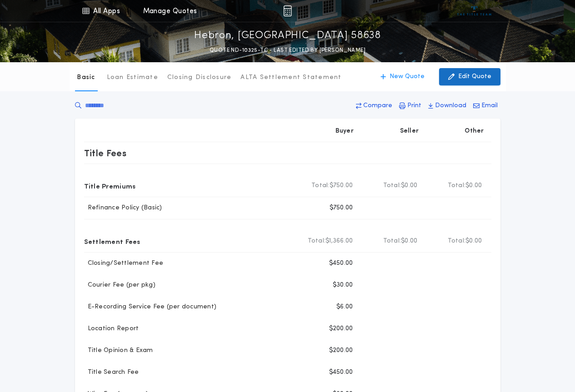  Describe the element at coordinates (150, 307) in the screenshot. I see `p: E-Recording Service Fee (per document)` at that location.